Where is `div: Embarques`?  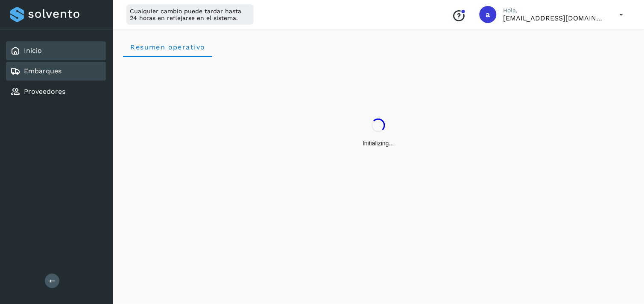 div: Embarques is located at coordinates (56, 71).